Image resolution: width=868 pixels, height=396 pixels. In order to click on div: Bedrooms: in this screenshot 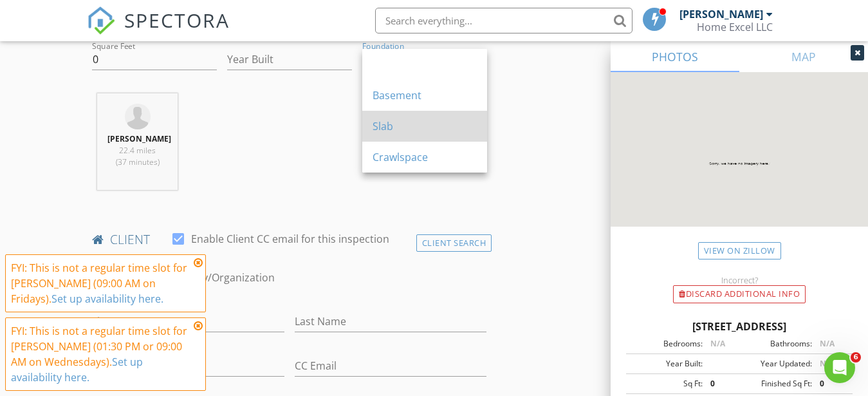, I will do `click(666, 344)`.